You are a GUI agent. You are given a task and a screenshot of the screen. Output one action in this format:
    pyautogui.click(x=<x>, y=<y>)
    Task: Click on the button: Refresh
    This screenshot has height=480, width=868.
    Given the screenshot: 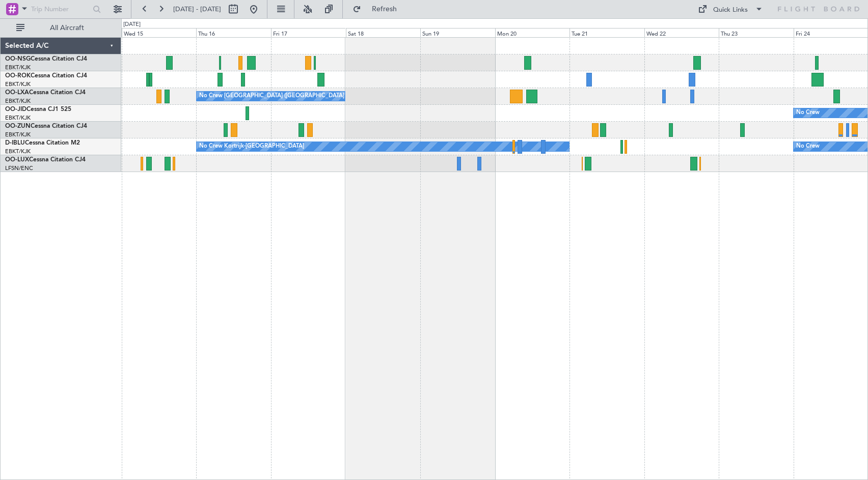 What is the action you would take?
    pyautogui.click(x=378, y=9)
    